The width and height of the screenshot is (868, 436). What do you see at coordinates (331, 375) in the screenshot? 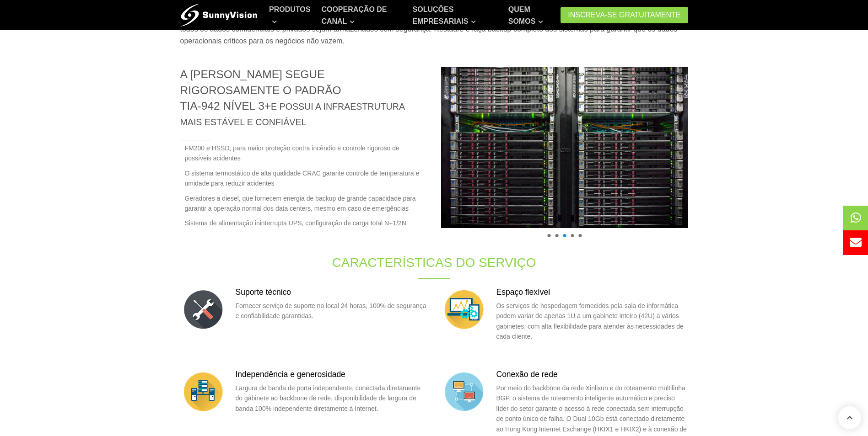
I see `h3: Independência e generosidade` at bounding box center [331, 375].